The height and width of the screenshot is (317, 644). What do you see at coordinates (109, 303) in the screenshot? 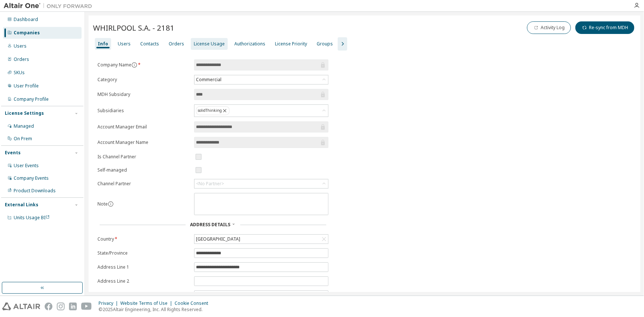
I see `div: Privacy` at bounding box center [109, 303].